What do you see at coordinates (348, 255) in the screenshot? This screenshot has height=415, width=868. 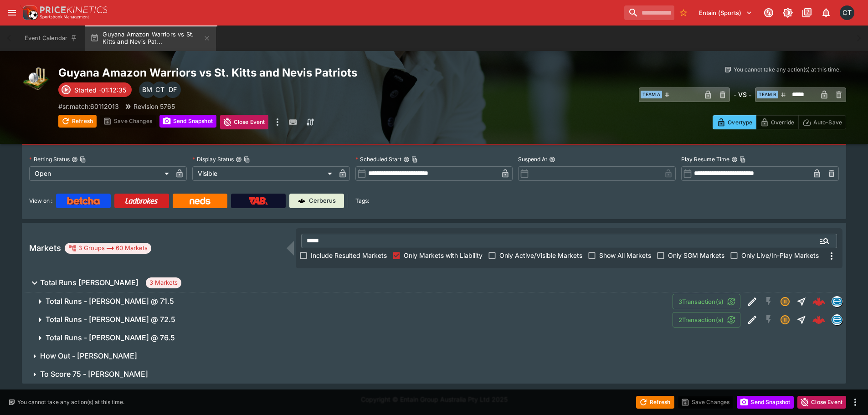 I see `span: Include Resulted Markets` at bounding box center [348, 255].